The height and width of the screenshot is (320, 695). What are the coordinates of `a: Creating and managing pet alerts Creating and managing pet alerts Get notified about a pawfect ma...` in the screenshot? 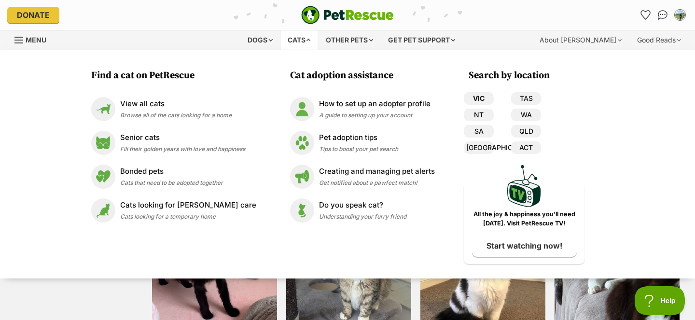 It's located at (362, 177).